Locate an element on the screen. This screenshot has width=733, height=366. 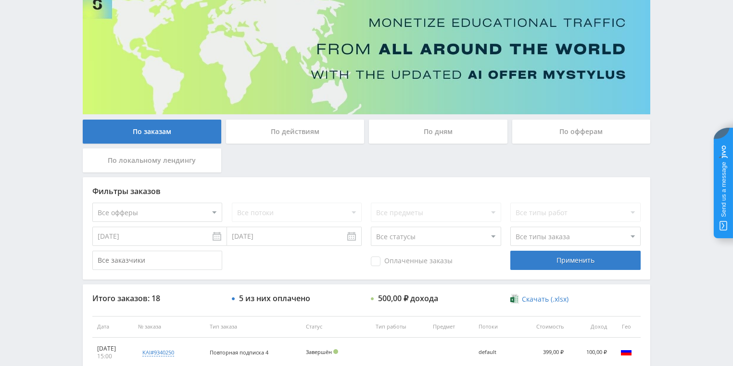
div: 500,00 ₽ дохода is located at coordinates (408, 299).